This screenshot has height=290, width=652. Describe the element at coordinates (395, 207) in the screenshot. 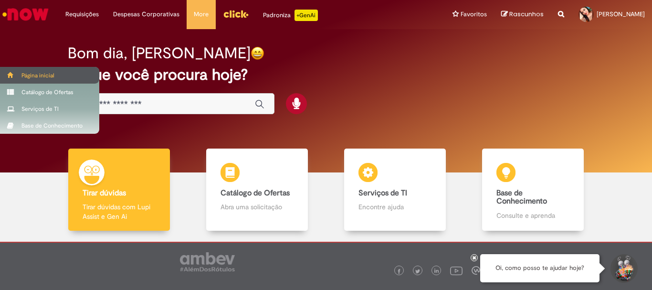

I see `p: Encontre ajuda` at that location.